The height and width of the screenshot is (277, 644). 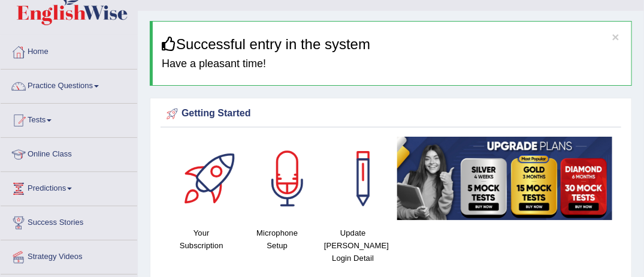 What do you see at coordinates (69, 85) in the screenshot?
I see `a: Practice Questions` at bounding box center [69, 85].